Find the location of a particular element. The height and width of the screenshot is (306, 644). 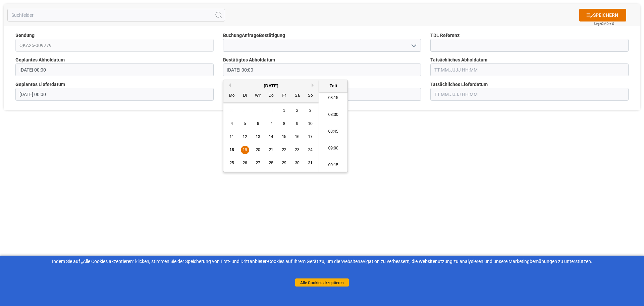

div: Wählen Sie Freitag, den 29. August 2025 is located at coordinates (284, 163).